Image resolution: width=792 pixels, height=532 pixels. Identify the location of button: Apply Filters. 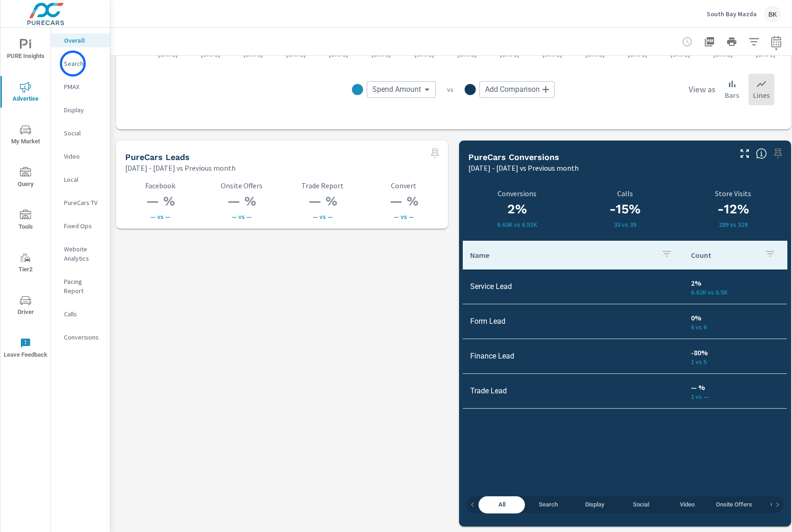
(754, 42).